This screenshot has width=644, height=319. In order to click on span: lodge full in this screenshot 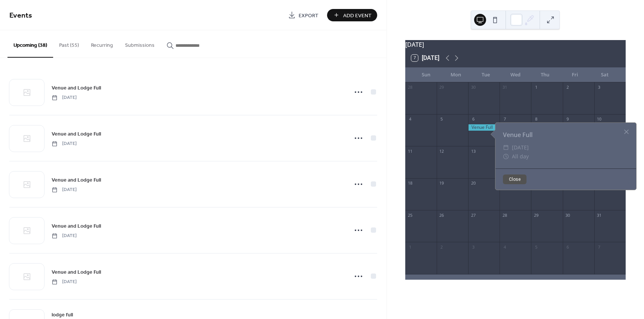, I will do `click(62, 315)`.